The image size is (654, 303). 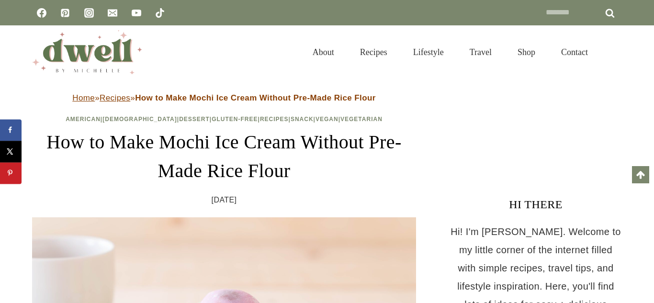 I want to click on strong: How to Make Mochi Ice Cream Without Pre-Made Rice Flour, so click(x=255, y=98).